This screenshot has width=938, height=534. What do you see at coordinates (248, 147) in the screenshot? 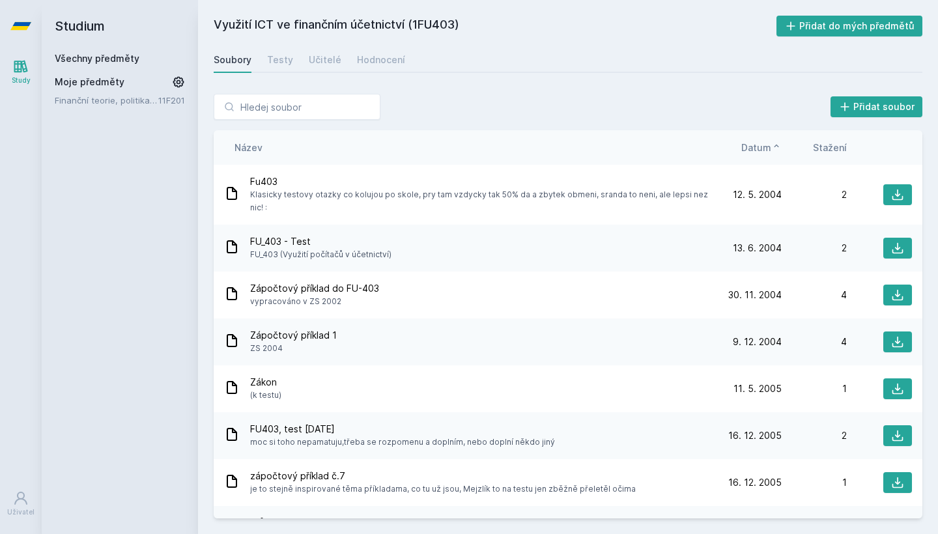
I see `span: Název` at bounding box center [248, 147].